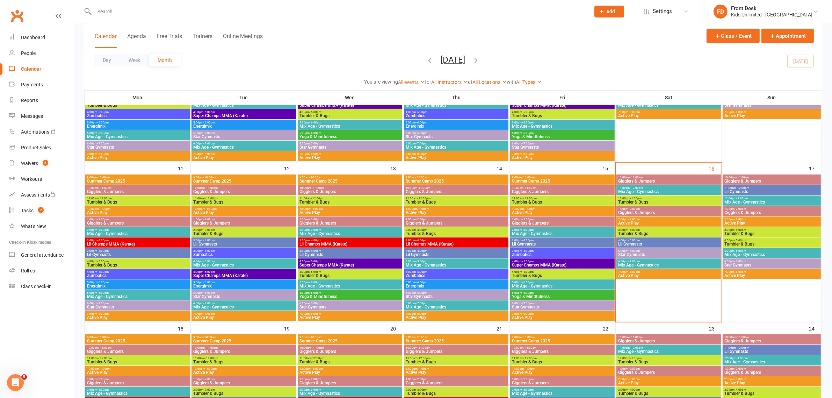 Image resolution: width=832 pixels, height=398 pixels. I want to click on div: What's New, so click(34, 226).